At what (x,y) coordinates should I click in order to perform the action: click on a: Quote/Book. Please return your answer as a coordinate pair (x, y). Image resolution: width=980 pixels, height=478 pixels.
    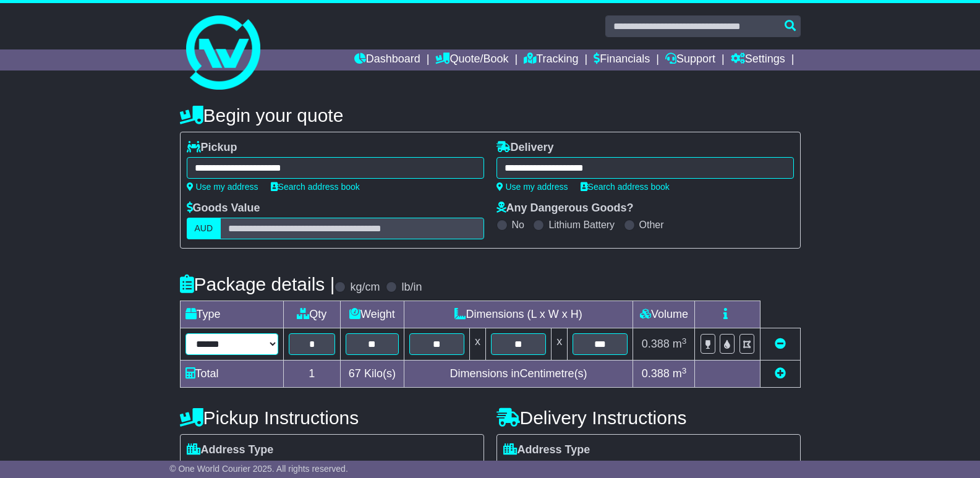
    Looking at the image, I should click on (472, 60).